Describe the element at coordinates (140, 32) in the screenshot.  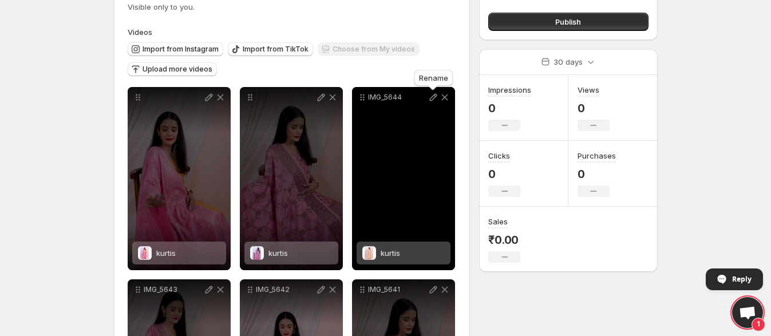
I see `span: Videos` at that location.